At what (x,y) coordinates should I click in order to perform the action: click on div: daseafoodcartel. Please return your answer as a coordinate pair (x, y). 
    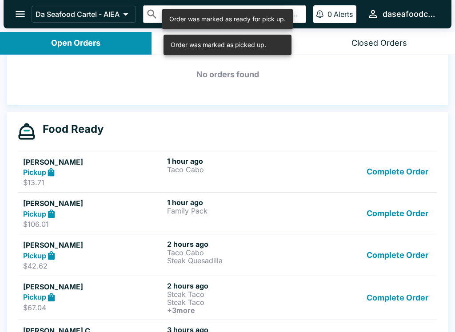
    Looking at the image, I should click on (410, 14).